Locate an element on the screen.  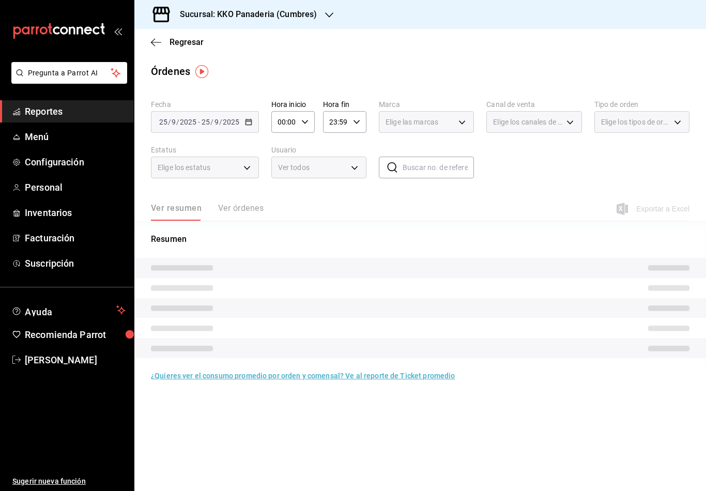
label: Hora fin is located at coordinates (345, 104).